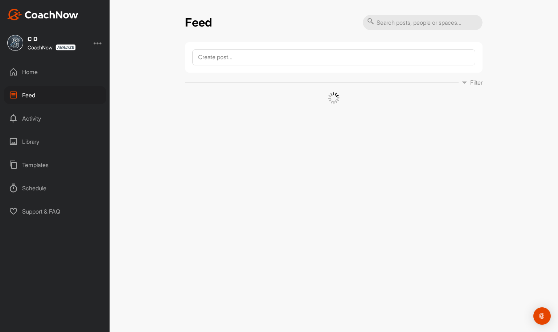 The width and height of the screenshot is (558, 332). I want to click on div: Open Intercom Messenger, so click(542, 316).